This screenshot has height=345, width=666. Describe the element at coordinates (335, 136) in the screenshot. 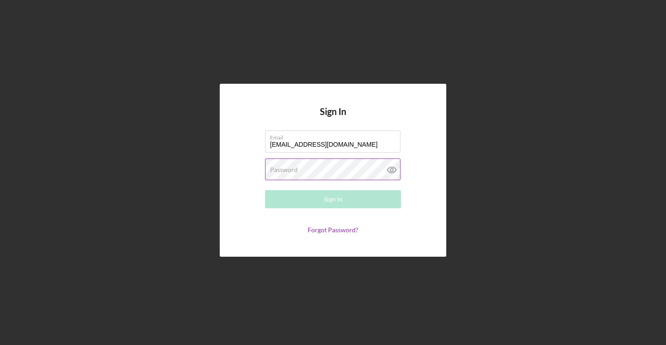

I see `label: Email` at that location.